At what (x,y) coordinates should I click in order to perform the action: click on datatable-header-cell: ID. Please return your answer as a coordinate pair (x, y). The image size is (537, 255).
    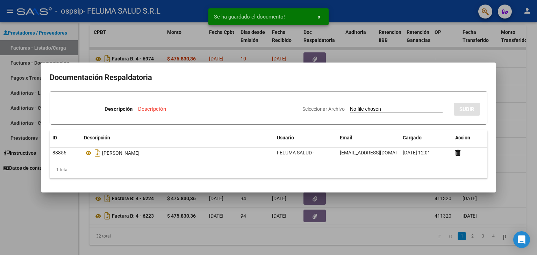
    Looking at the image, I should click on (65, 138).